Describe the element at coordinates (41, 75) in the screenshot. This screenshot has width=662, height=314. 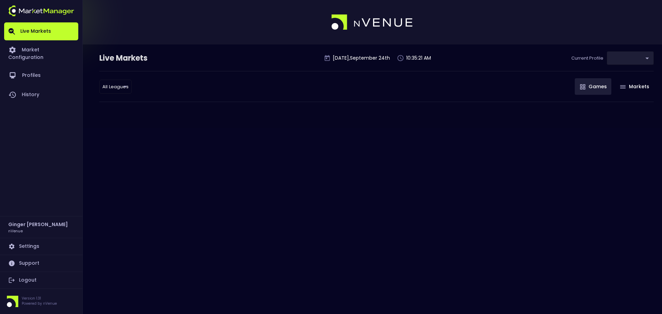
I see `a: Profiles` at that location.